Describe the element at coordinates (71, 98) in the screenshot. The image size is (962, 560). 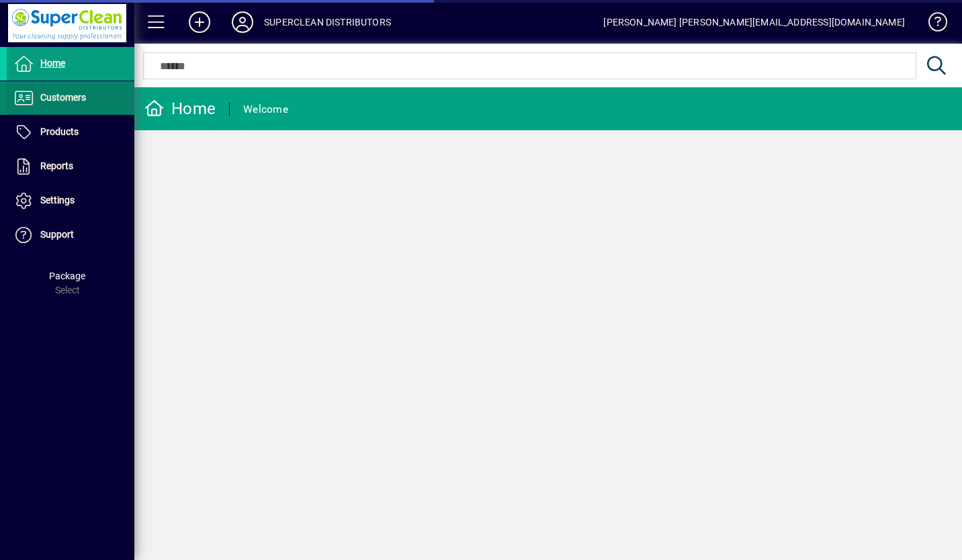
I see `a: Customers` at that location.